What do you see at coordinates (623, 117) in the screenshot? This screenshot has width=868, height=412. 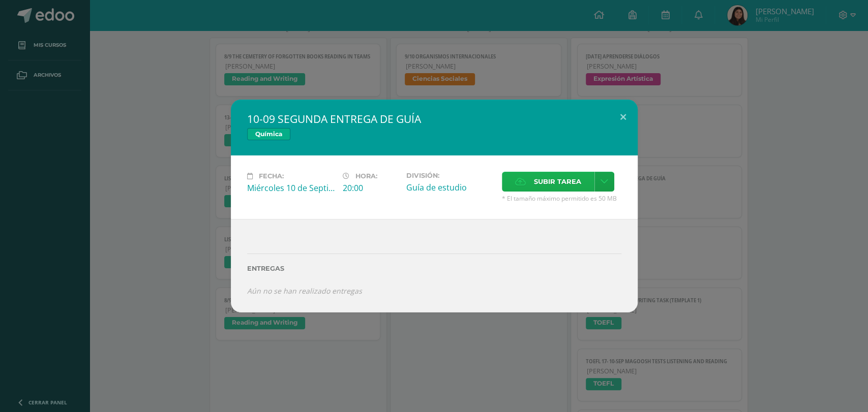 I see `button: Close (Esc)` at bounding box center [623, 117].